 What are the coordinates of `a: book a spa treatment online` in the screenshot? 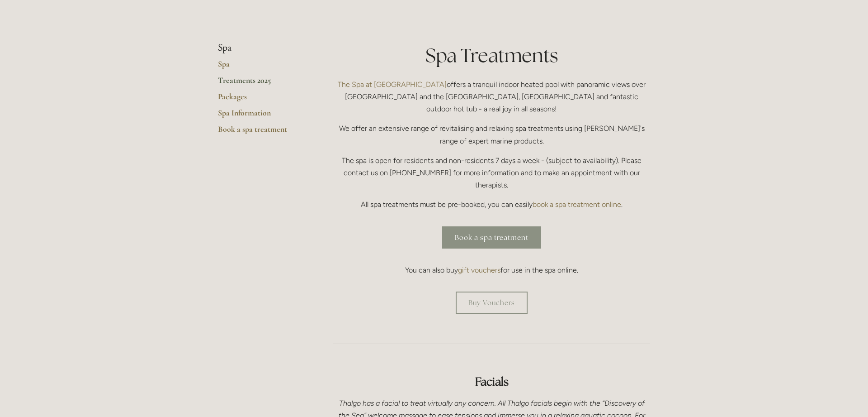 It's located at (577, 204).